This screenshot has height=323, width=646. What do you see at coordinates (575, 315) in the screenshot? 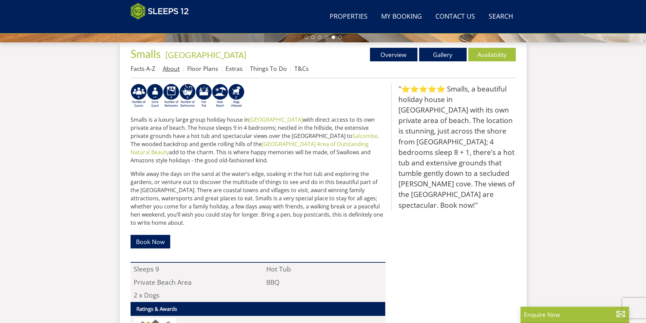
I see `p: Enquire Now` at bounding box center [575, 315].